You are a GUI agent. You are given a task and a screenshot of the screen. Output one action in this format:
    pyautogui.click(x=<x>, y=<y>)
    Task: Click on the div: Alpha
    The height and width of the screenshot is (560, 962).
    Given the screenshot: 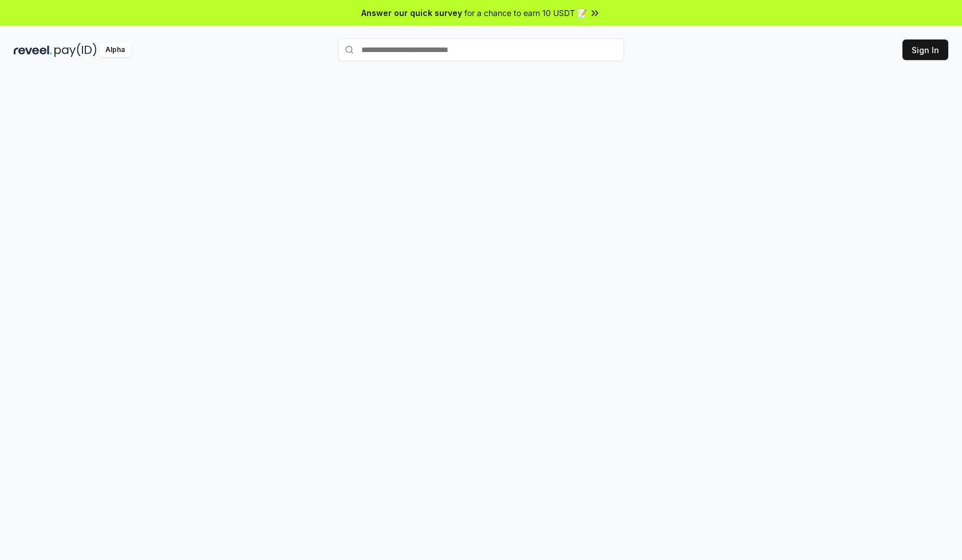 What is the action you would take?
    pyautogui.click(x=115, y=50)
    